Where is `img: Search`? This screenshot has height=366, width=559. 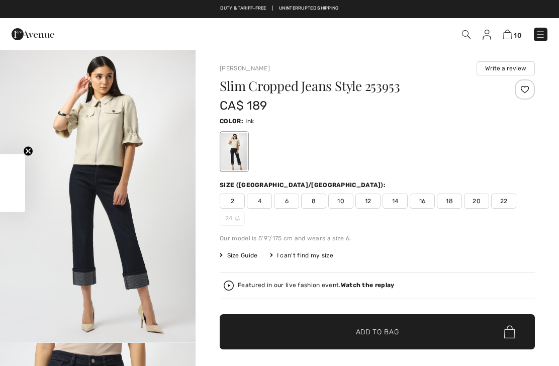
img: Search is located at coordinates (466, 34).